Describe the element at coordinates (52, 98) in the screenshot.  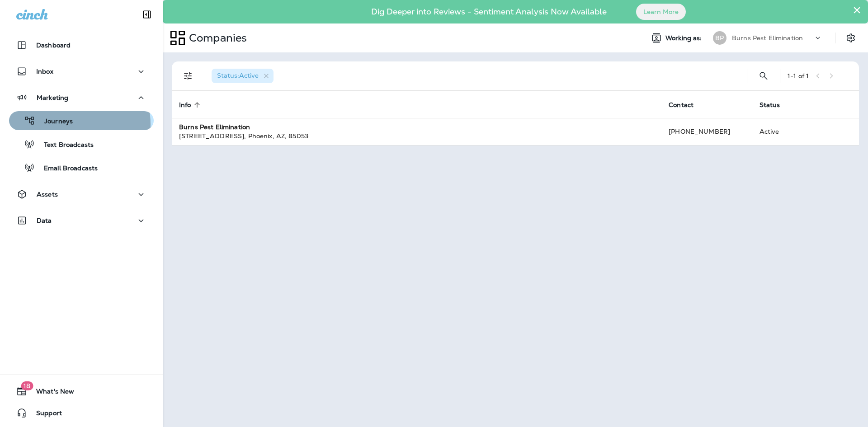
I see `p: Marketing` at that location.